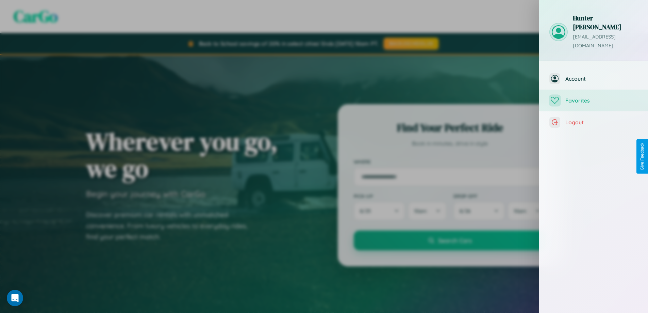 This screenshot has width=648, height=313. Describe the element at coordinates (602, 100) in the screenshot. I see `span: Favorites` at that location.